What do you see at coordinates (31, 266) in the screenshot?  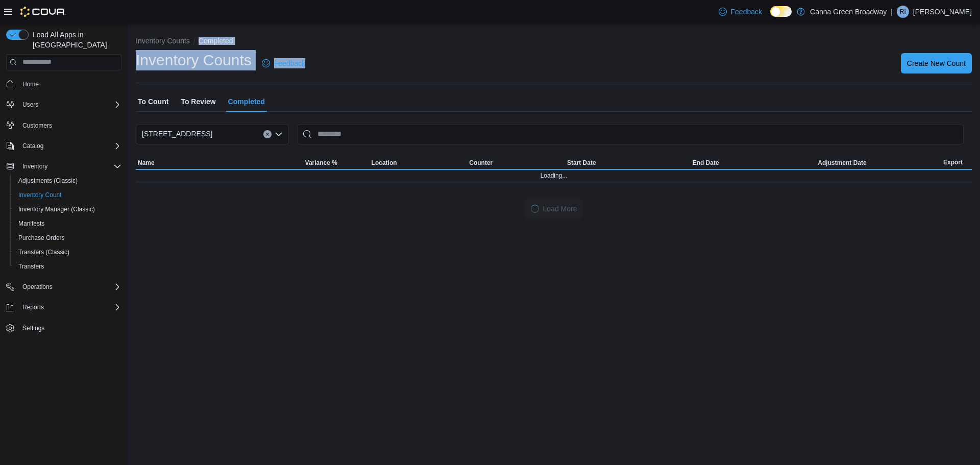 I see `a: Transfers` at bounding box center [31, 266].